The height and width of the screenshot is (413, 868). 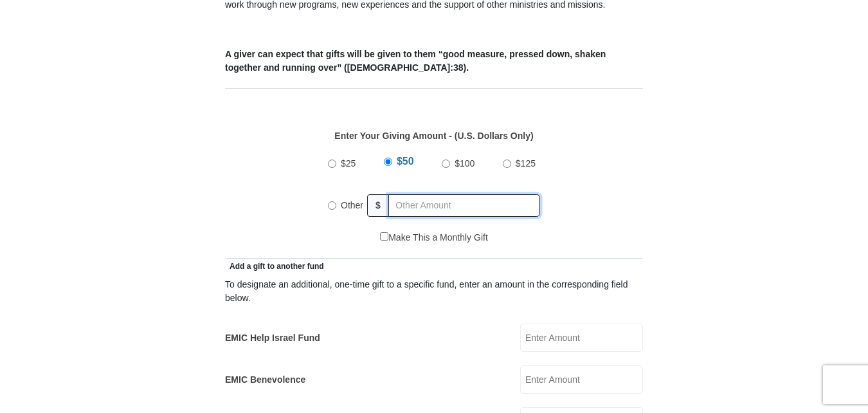 What do you see at coordinates (274, 266) in the screenshot?
I see `span: Add a gift to another fund` at bounding box center [274, 266].